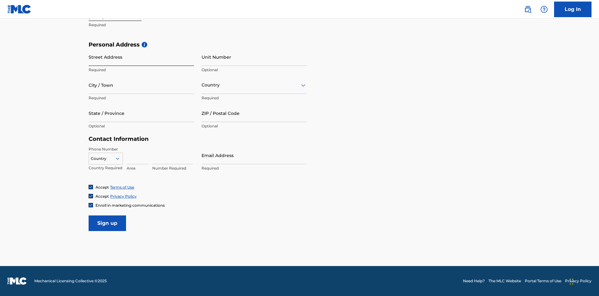 This screenshot has height=296, width=599. What do you see at coordinates (107, 223) in the screenshot?
I see `input: Sign up` at bounding box center [107, 223].